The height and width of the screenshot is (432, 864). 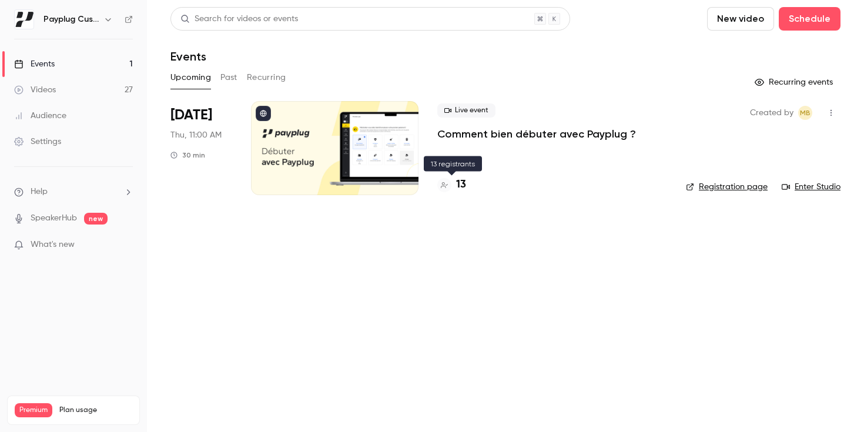 What do you see at coordinates (466, 110) in the screenshot?
I see `span: Live event` at bounding box center [466, 110].